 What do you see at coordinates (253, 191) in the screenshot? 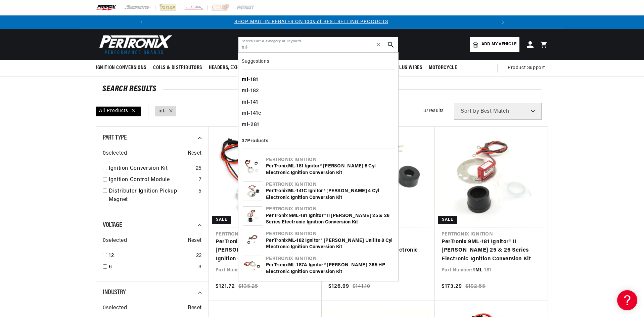
I see `img: PerTronix ML-141C Ignitor® Mallory 4 cyl Electronic Ignition Conversion Kit` at bounding box center [253, 191].